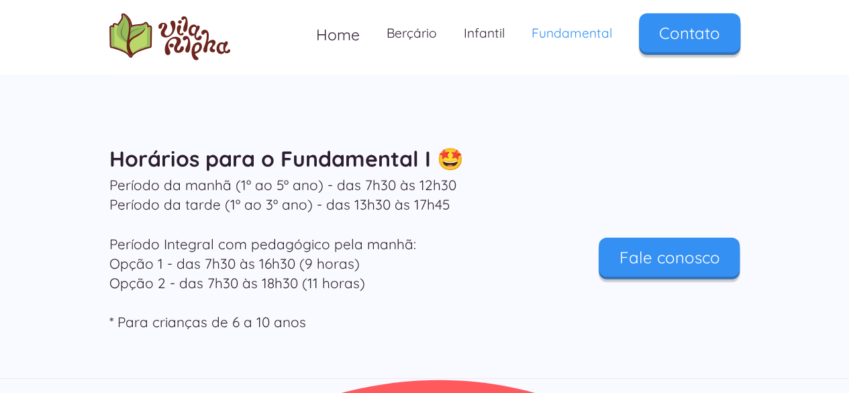 The width and height of the screenshot is (849, 393). Describe the element at coordinates (338, 34) in the screenshot. I see `a: Home` at that location.